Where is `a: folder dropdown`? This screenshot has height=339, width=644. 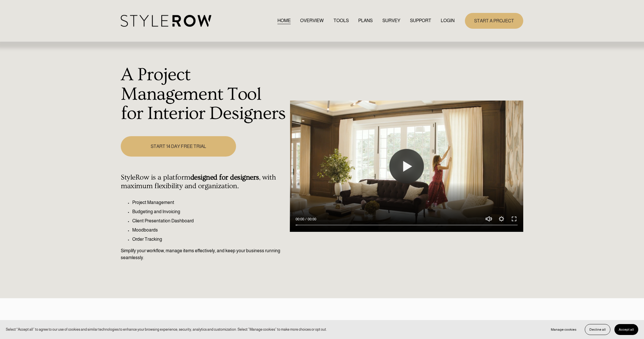 a: folder dropdown is located at coordinates (421, 21).